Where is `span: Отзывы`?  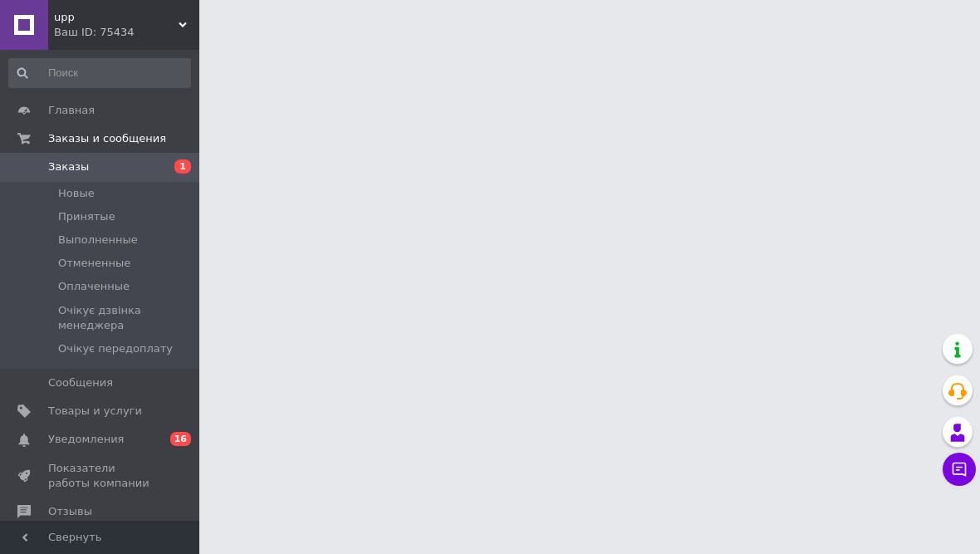 span: Отзывы is located at coordinates (70, 512).